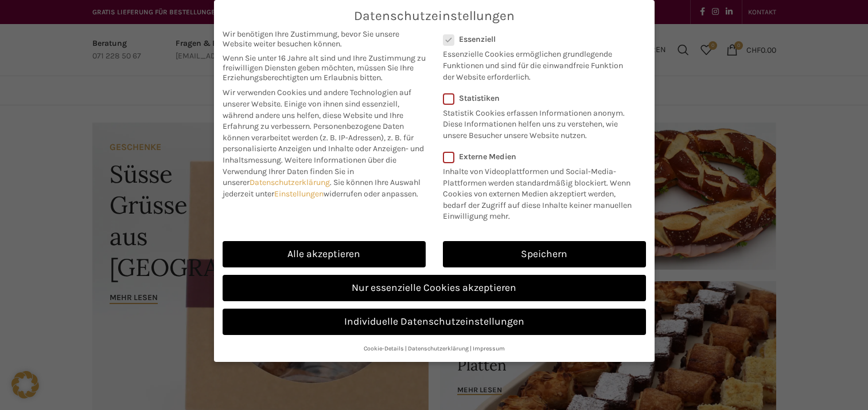 The image size is (868, 410). What do you see at coordinates (434, 322) in the screenshot?
I see `a: Individuelle Datenschutzeinstellungen` at bounding box center [434, 322].